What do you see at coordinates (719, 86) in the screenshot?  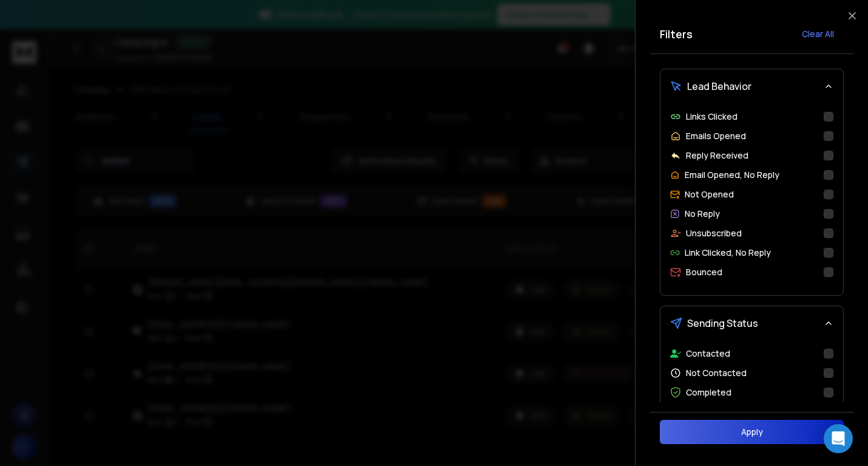 I see `span: Lead Behavior` at bounding box center [719, 86].